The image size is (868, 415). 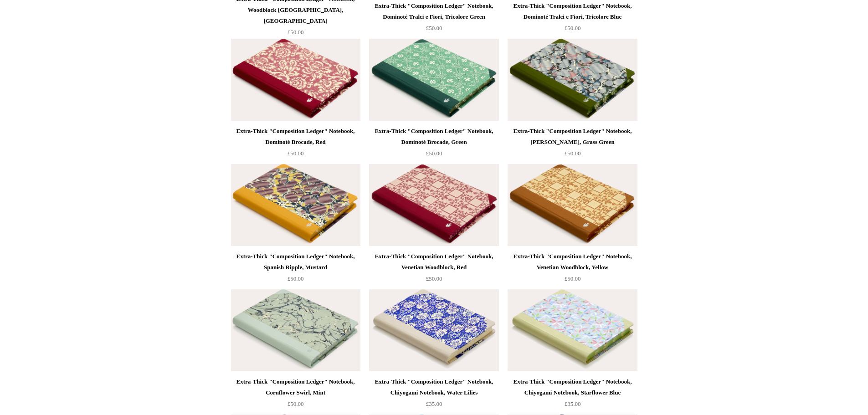 I want to click on img: Extra-Thick "Composition Ledger" Notebook, Spanish Ripple, Mustard, so click(x=296, y=205).